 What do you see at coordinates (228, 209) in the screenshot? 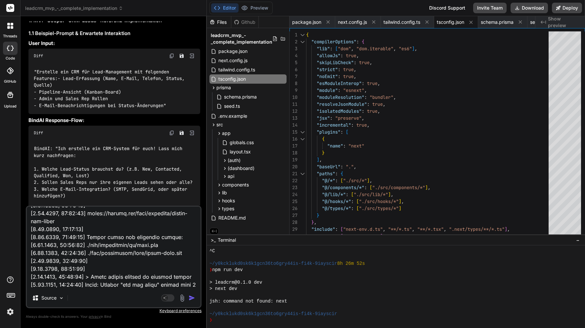
I see `span: types` at bounding box center [228, 209].